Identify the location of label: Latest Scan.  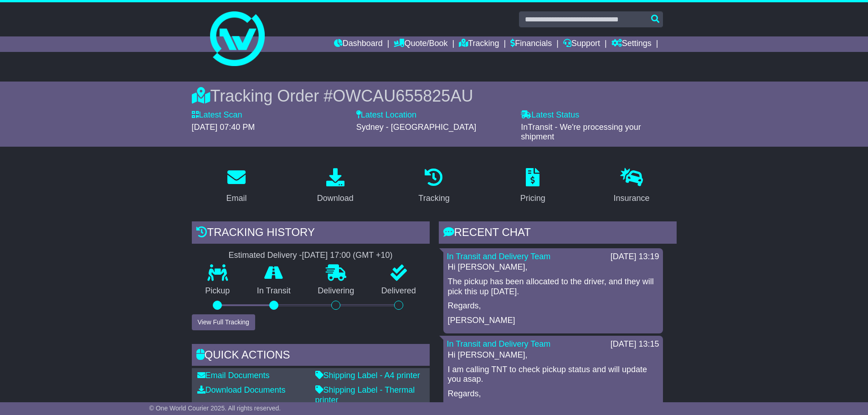
(217, 115).